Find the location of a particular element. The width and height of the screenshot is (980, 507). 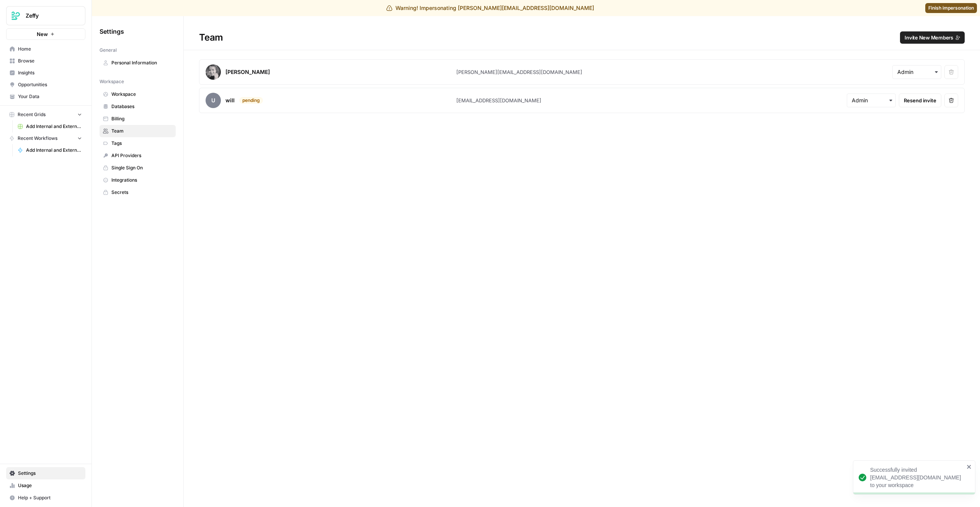

button: close is located at coordinates (970, 467).